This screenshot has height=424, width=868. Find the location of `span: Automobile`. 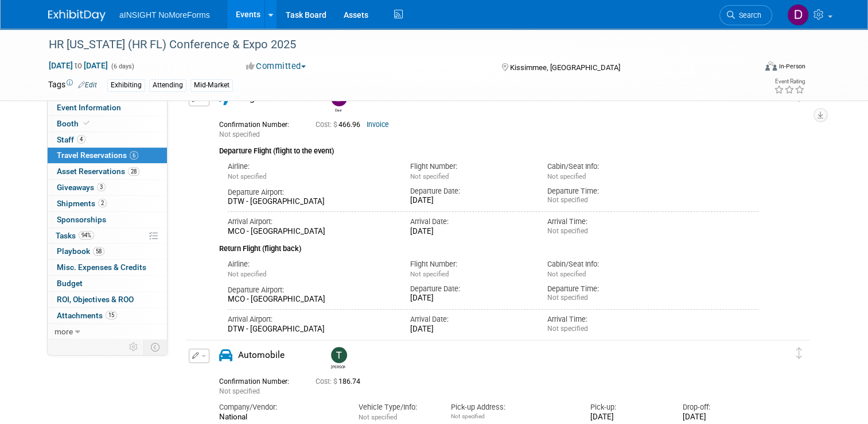

span: Automobile is located at coordinates (261, 355).